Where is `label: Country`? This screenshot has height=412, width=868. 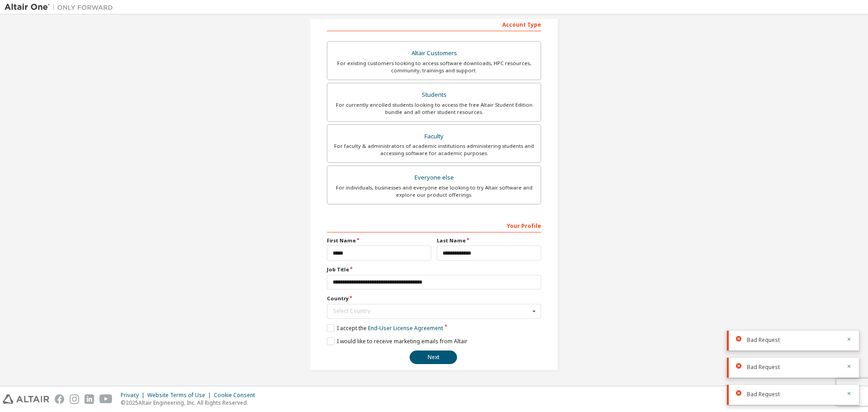
label: Country is located at coordinates (434, 299).